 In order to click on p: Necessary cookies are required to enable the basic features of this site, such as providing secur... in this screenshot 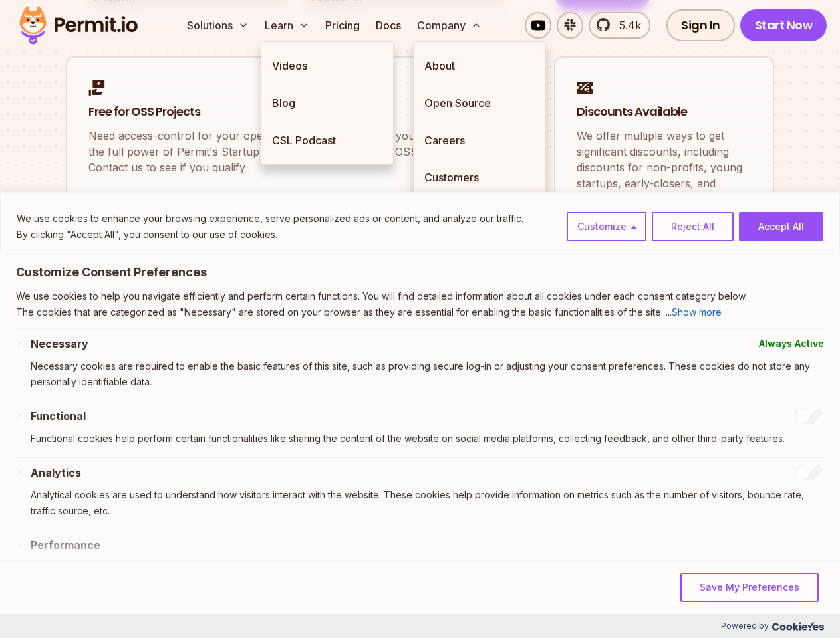, I will do `click(427, 374)`.